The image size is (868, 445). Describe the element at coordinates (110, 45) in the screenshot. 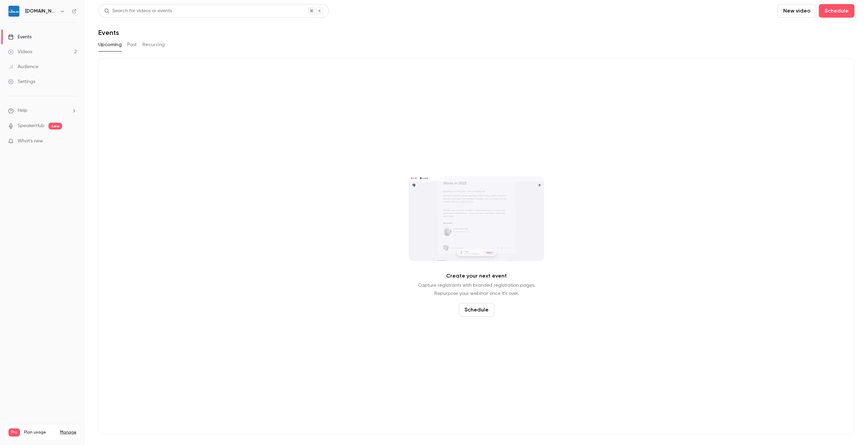

I see `button: Upcoming` at that location.